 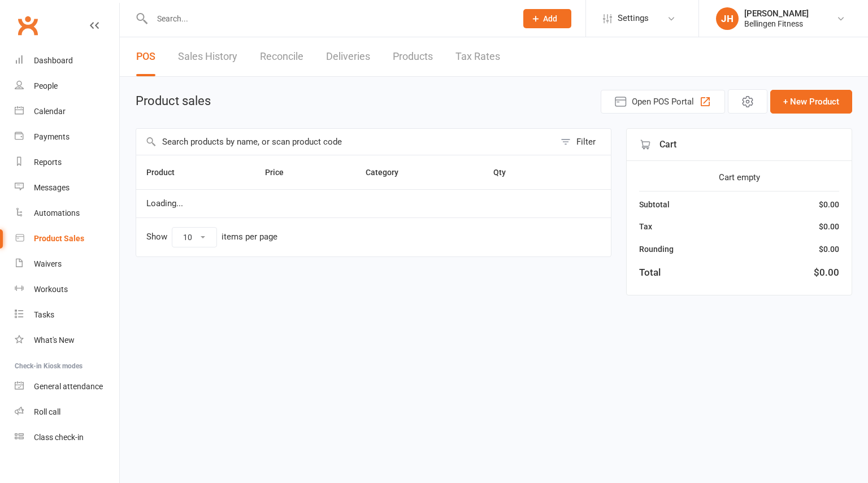 What do you see at coordinates (67, 314) in the screenshot?
I see `a: Tasks` at bounding box center [67, 314].